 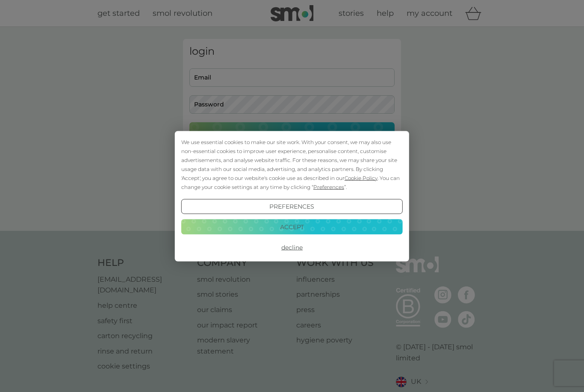 I want to click on button: Preferences, so click(x=292, y=206).